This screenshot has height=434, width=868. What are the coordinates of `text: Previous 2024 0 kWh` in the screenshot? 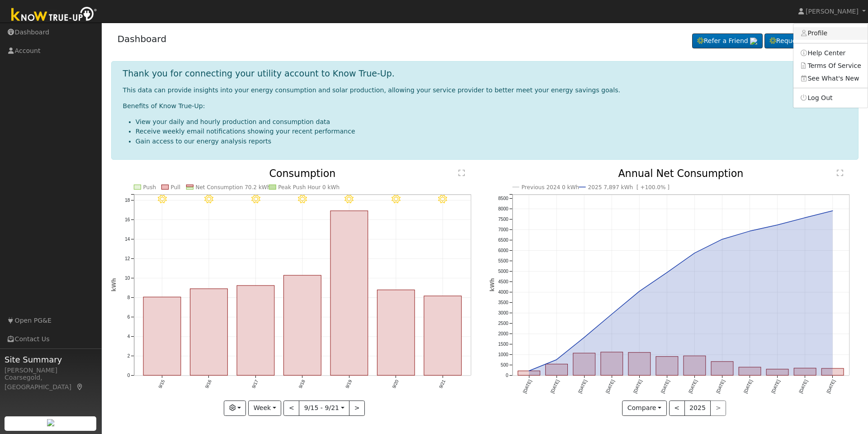 It's located at (551, 187).